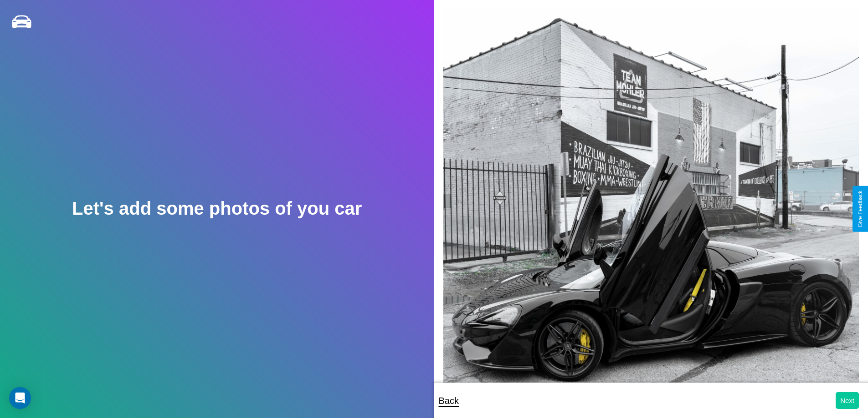  What do you see at coordinates (651, 204) in the screenshot?
I see `img: posted` at bounding box center [651, 204].